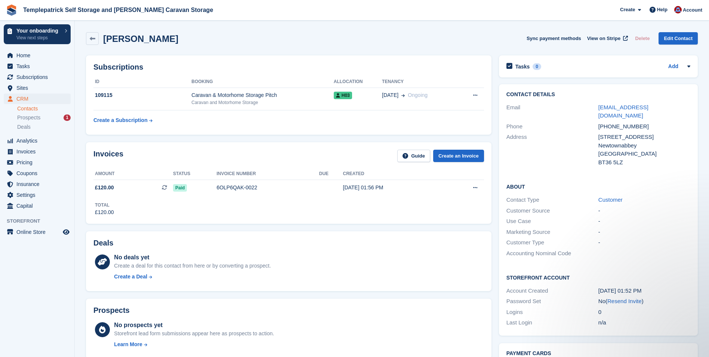  Describe the element at coordinates (552, 312) in the screenshot. I see `div: Logins` at that location.